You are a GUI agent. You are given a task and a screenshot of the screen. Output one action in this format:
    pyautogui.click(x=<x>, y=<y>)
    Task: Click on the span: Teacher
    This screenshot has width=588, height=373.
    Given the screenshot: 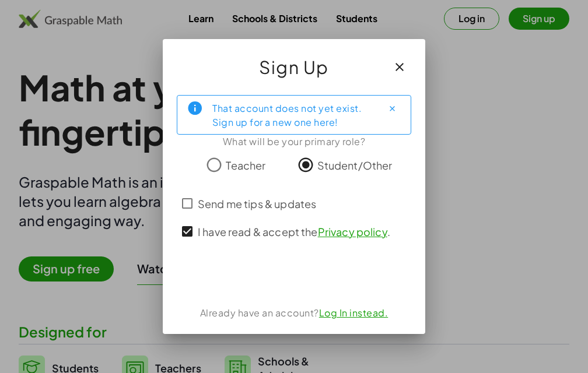 What is the action you would take?
    pyautogui.click(x=246, y=165)
    